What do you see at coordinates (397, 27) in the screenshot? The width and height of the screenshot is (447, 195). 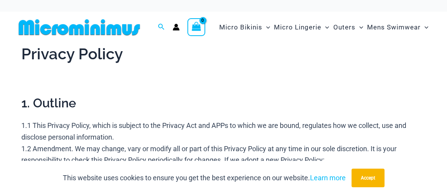 I see `a: Mens SwimwearMenu ToggleMenu Toggle` at bounding box center [397, 27].